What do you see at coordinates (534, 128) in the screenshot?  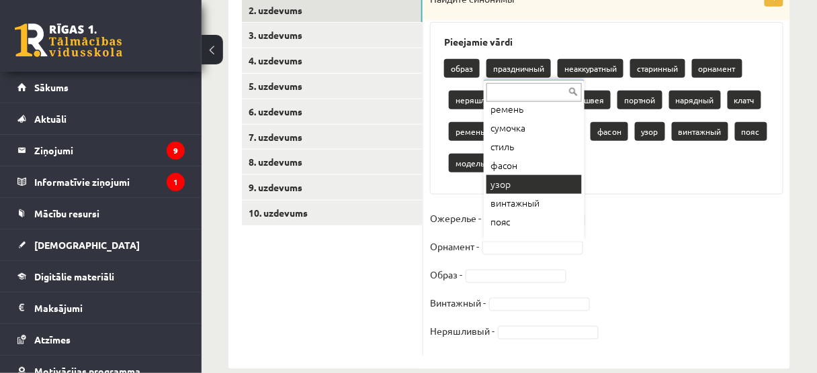 I see `div: сумочка` at bounding box center [534, 128].